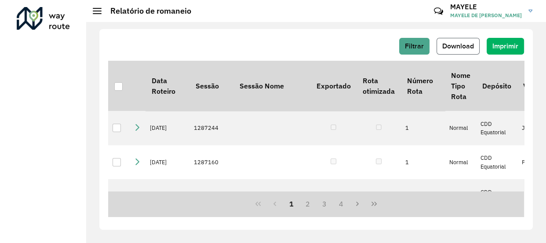 The width and height of the screenshot is (546, 243). What do you see at coordinates (308, 204) in the screenshot?
I see `button: 2` at bounding box center [308, 204].